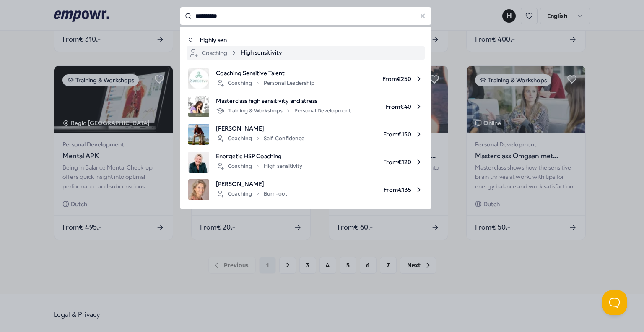  What do you see at coordinates (306, 16) in the screenshot?
I see `input: Search for products, categories or subcategories` at bounding box center [306, 16].